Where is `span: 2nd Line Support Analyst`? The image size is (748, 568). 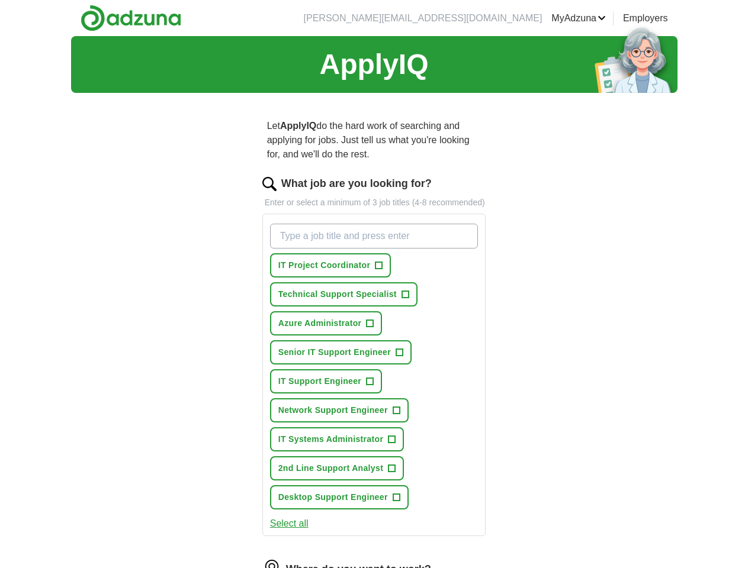
span: 2nd Line Support Analyst is located at coordinates (330, 468).